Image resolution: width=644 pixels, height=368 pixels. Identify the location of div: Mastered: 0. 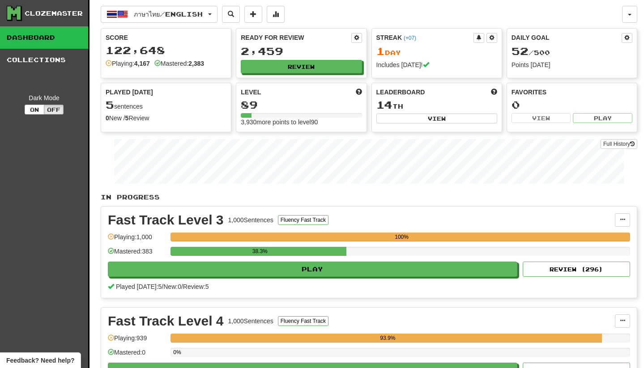
(137, 355).